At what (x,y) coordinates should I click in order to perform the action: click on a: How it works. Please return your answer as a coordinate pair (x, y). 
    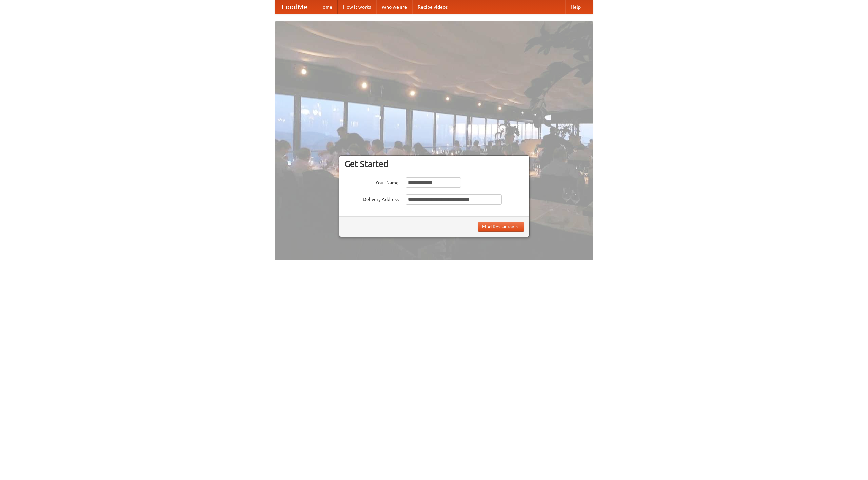
    Looking at the image, I should click on (357, 7).